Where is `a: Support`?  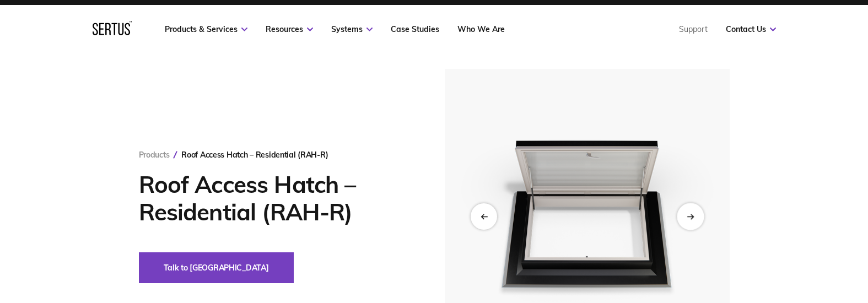
a: Support is located at coordinates (693, 29).